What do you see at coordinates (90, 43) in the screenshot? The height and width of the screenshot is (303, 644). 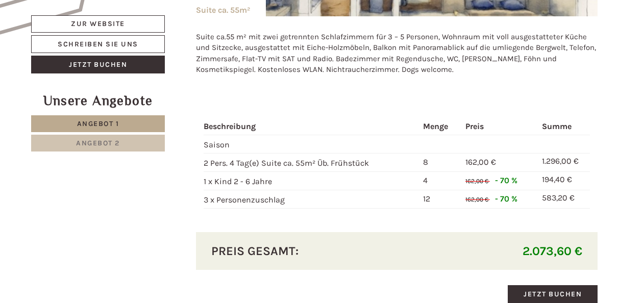 I see `div: Guten Tag, wie können wir Ihnen helfen?` at bounding box center [90, 43].